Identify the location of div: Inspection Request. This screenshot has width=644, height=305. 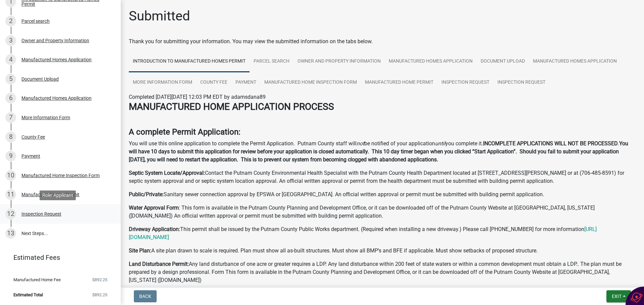
(41, 214).